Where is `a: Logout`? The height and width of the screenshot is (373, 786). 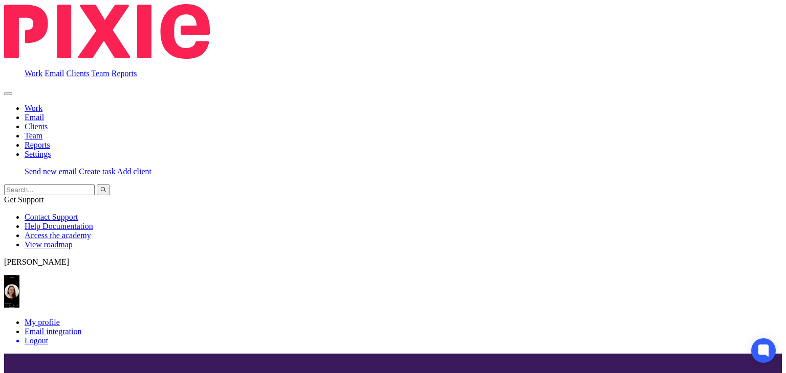 a: Logout is located at coordinates (403, 341).